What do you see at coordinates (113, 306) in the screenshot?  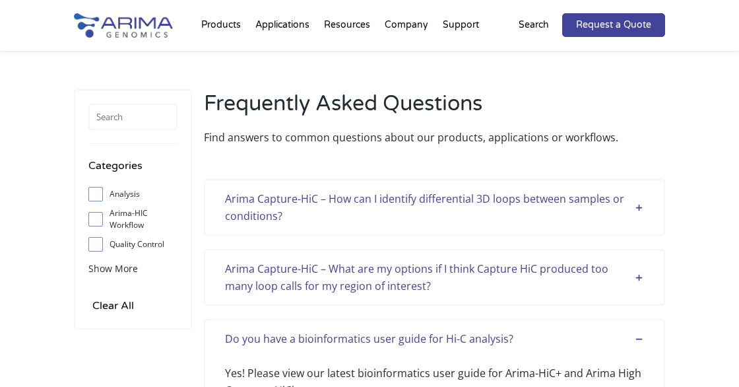 I see `input: Clear All` at bounding box center [113, 306].